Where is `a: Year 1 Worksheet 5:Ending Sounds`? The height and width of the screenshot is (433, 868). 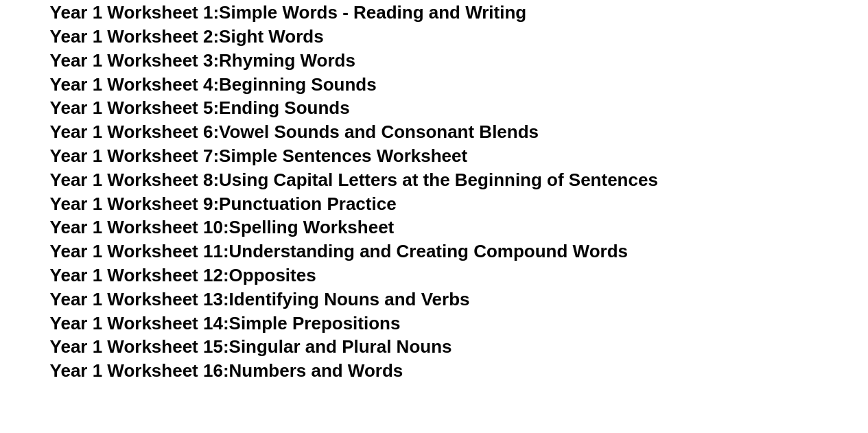
a: Year 1 Worksheet 5:Ending Sounds is located at coordinates (200, 108).